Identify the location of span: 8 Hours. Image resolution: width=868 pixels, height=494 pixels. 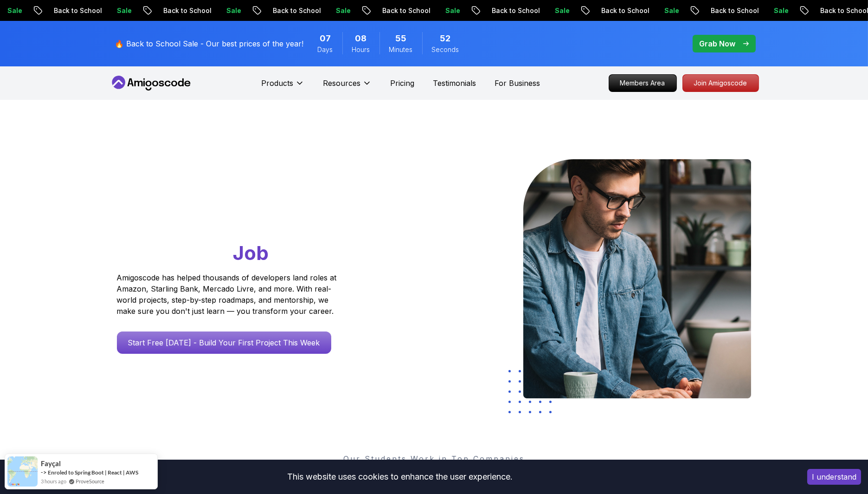
(361, 39).